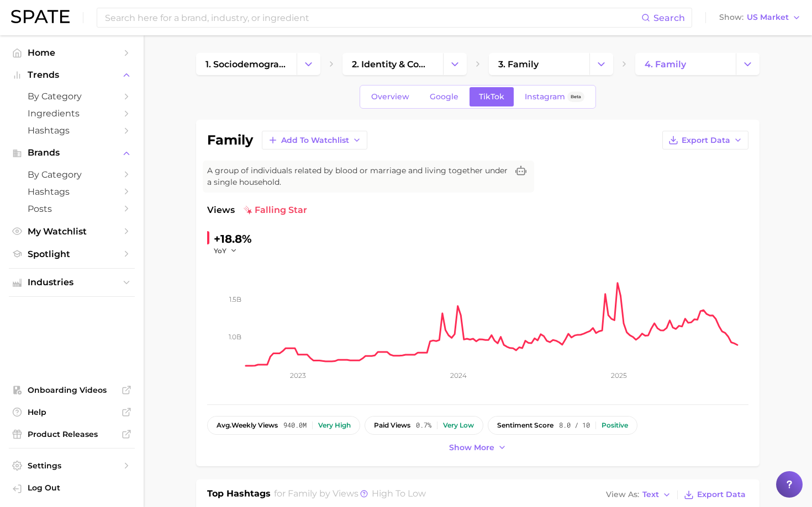 The height and width of the screenshot is (507, 812). Describe the element at coordinates (458, 375) in the screenshot. I see `tspan: 2024` at that location.